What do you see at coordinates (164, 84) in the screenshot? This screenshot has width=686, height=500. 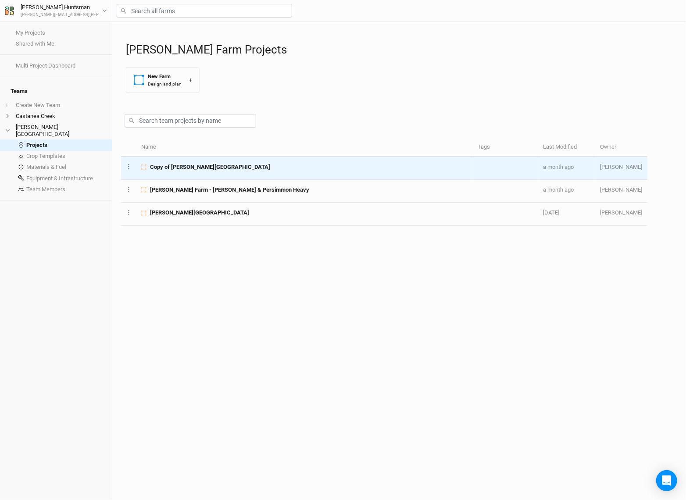 I see `div: Design and plan` at bounding box center [164, 84].